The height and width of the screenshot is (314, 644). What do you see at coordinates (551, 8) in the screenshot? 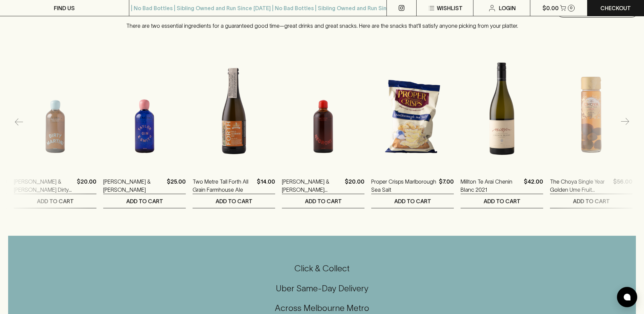
I see `p: $0.00` at bounding box center [551, 8].